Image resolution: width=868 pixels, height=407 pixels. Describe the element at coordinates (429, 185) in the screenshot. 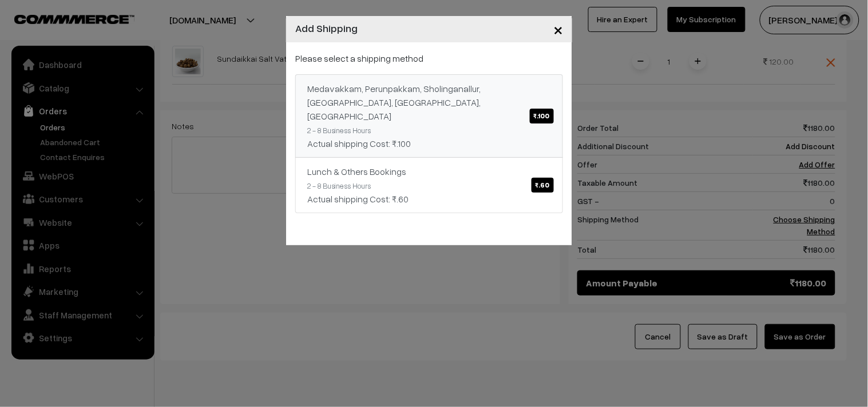

I see `a: Lunch & Others Bookings₹.60 2 - 8 Business HoursActual shipping Cost: ₹.60` at that location.